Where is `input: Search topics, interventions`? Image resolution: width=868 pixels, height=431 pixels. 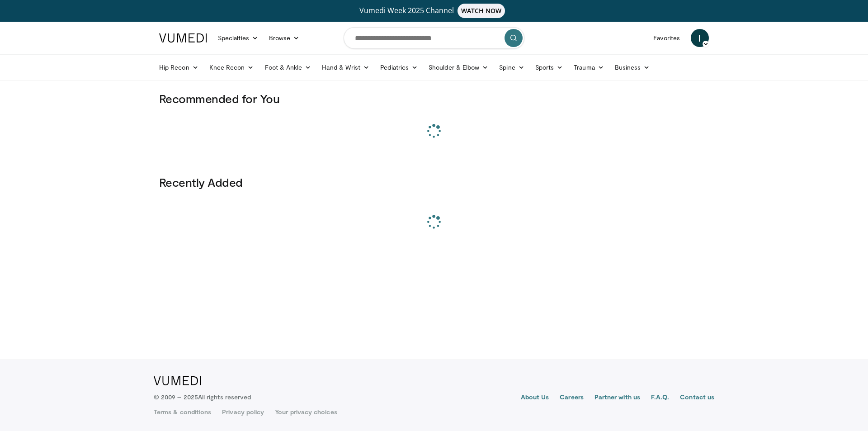
input: Search topics, interventions is located at coordinates (434, 38).